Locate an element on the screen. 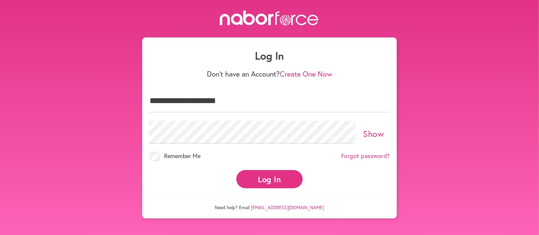  a: Forgot password? is located at coordinates (366, 156).